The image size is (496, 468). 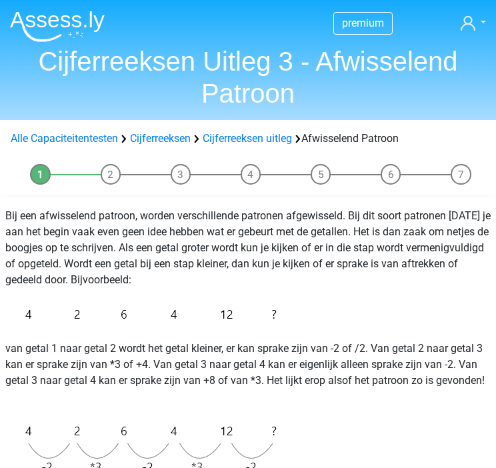 What do you see at coordinates (248, 139) in the screenshot?
I see `div: Afwisselend Patroon` at bounding box center [248, 139].